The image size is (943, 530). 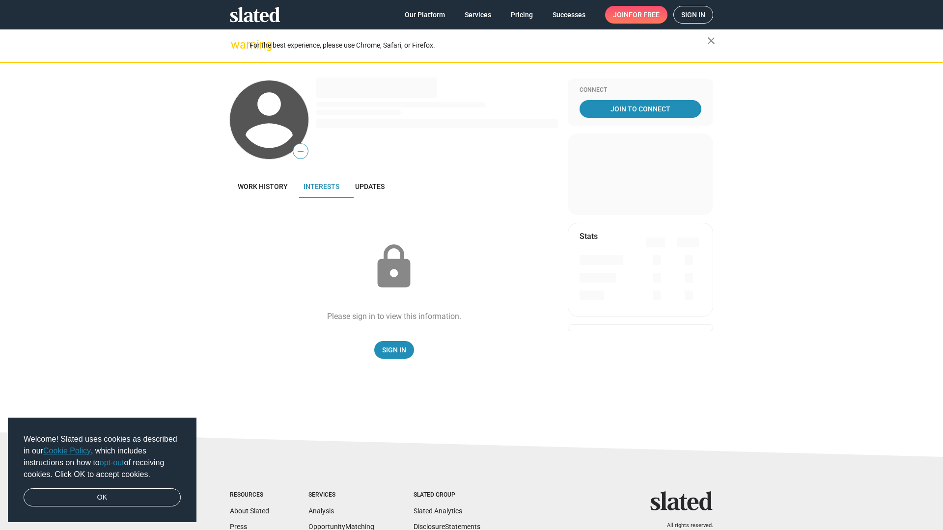 What do you see at coordinates (425, 15) in the screenshot?
I see `a: Our Platform` at bounding box center [425, 15].